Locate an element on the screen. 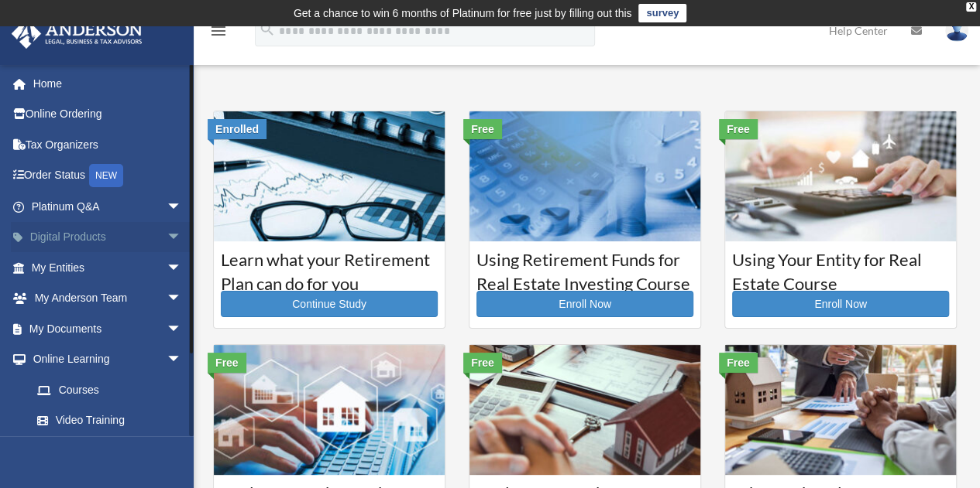  i: menu is located at coordinates (218, 31).